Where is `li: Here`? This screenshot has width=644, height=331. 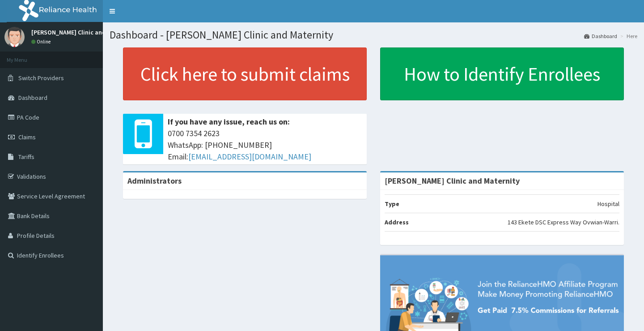 li: Here is located at coordinates (627, 36).